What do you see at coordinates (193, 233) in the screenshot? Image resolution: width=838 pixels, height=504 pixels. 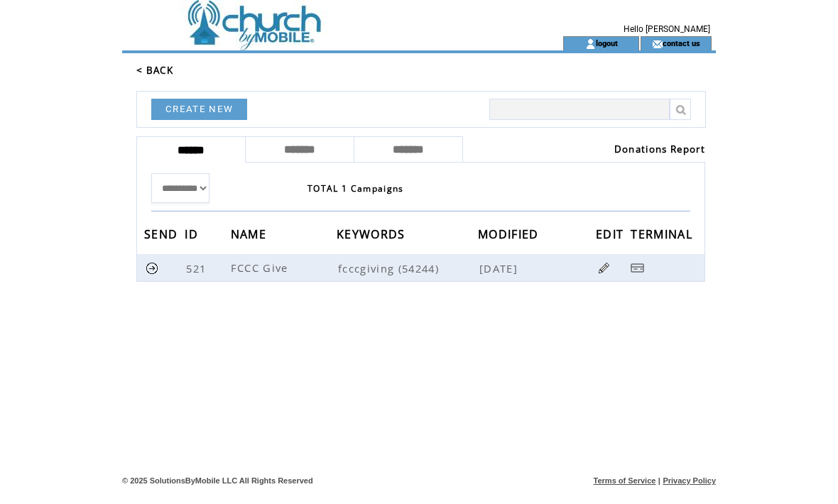 I see `a: ID` at bounding box center [193, 233].